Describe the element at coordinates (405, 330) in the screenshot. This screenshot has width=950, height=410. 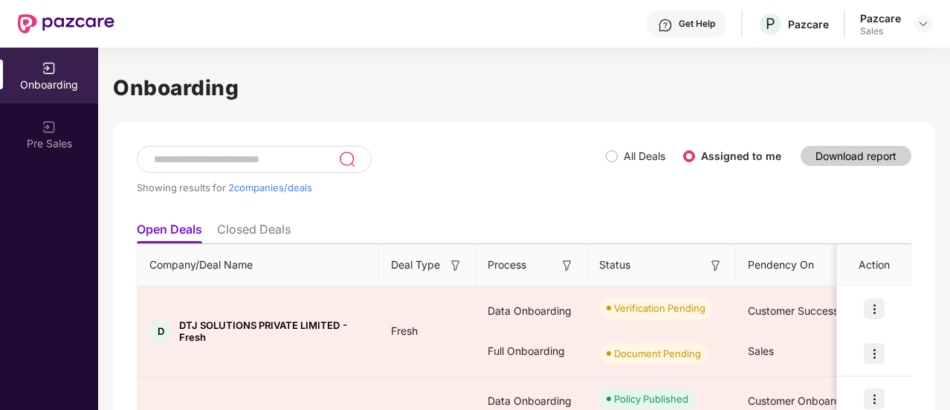
I see `span: Fresh` at that location.